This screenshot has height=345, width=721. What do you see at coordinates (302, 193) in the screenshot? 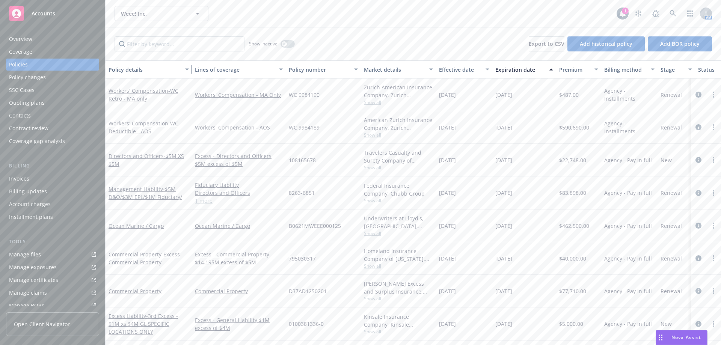
I see `span: 8263-6851` at bounding box center [302, 193].